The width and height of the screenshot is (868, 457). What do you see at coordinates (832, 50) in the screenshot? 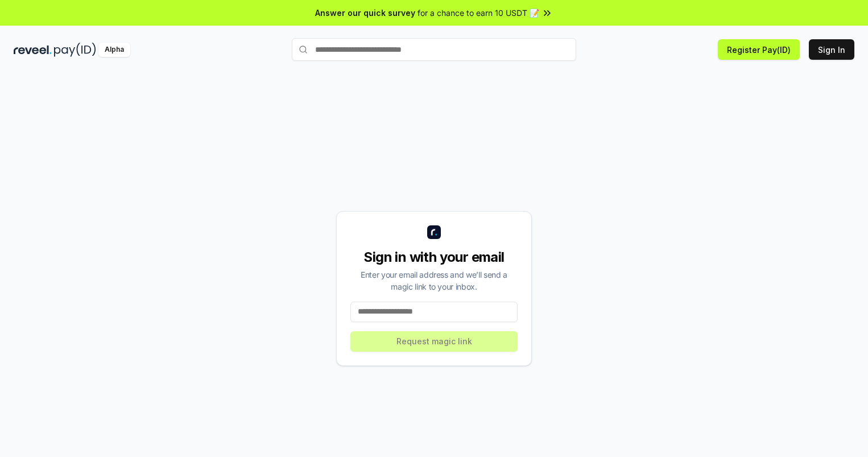
I see `button: Sign In` at bounding box center [832, 50].